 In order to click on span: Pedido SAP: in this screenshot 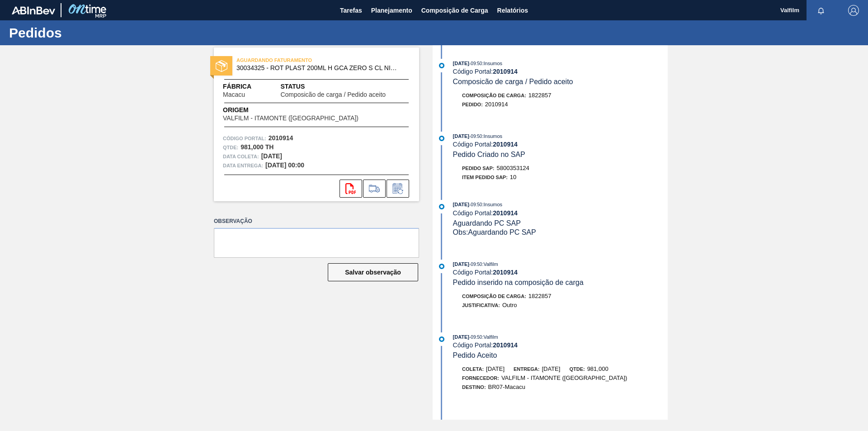, I will do `click(478, 168)`.